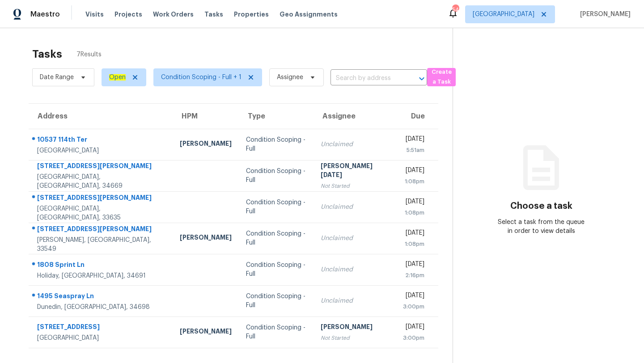 Image resolution: width=644 pixels, height=363 pixels. What do you see at coordinates (101, 297) in the screenshot?
I see `div: 1495 Seaspray Ln` at bounding box center [101, 297].